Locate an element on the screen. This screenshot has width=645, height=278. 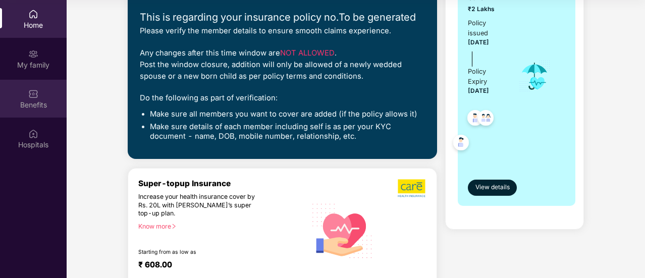
div: Do the following as part of verification: is located at coordinates (282, 98).